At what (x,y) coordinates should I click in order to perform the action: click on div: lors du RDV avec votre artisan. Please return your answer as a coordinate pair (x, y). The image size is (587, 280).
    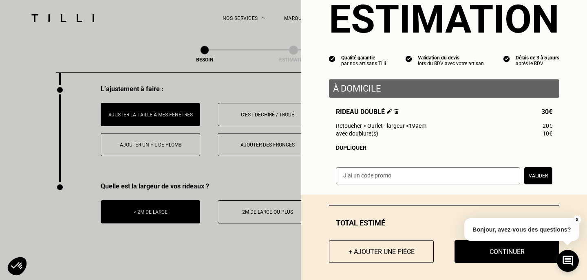
    Looking at the image, I should click on (451, 64).